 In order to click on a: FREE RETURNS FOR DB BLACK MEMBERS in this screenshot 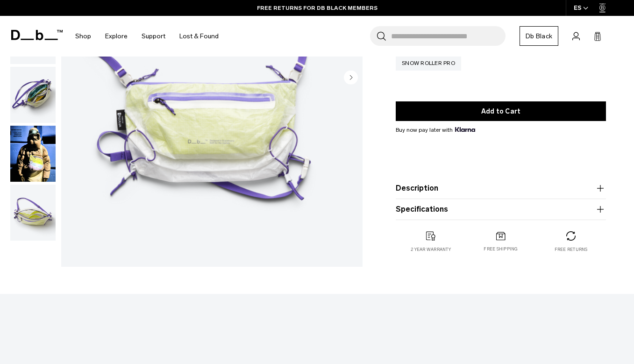, I will do `click(317, 8)`.